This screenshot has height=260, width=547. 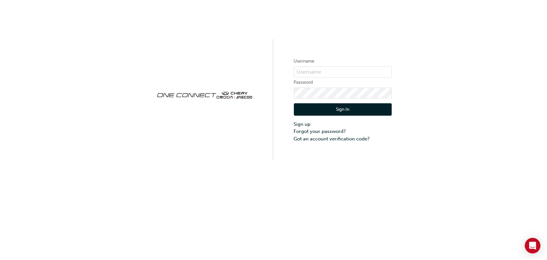 I want to click on a: Got an account verification code?, so click(x=343, y=139).